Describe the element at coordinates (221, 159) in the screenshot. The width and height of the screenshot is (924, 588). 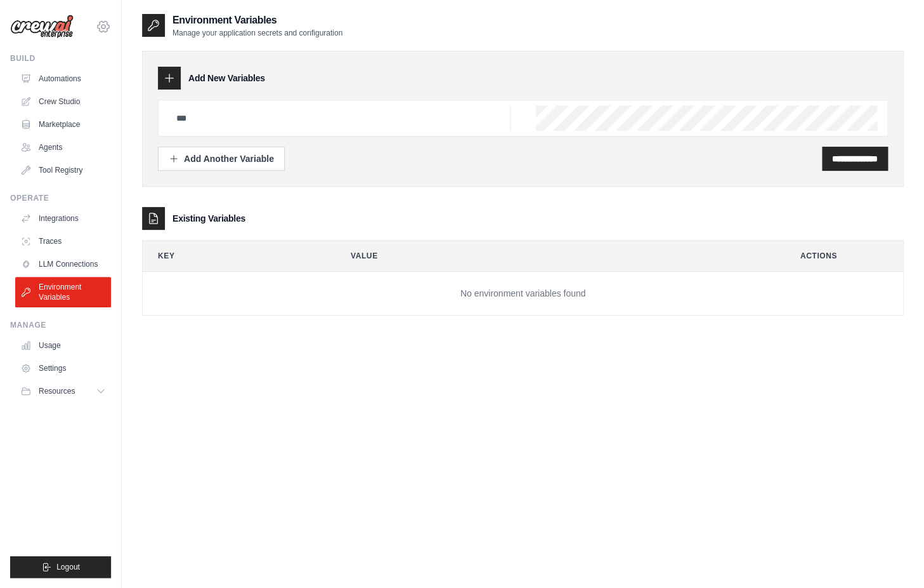
I see `button: Add Another Variable` at that location.